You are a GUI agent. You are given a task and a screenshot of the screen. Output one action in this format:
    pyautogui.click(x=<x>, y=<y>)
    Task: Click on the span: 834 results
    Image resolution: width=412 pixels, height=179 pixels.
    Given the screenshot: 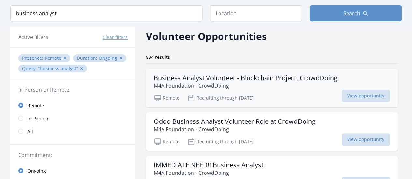 What is the action you would take?
    pyautogui.click(x=158, y=57)
    